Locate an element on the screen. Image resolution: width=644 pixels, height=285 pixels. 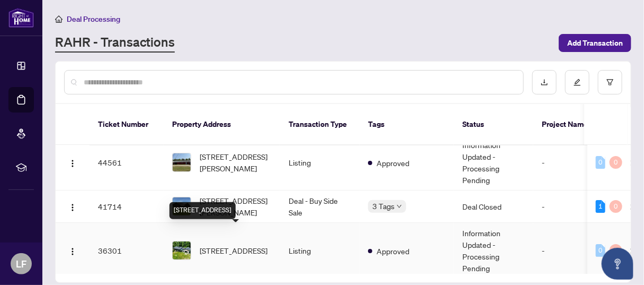
td: Deal - Buy Side Sale is located at coordinates (320, 206).